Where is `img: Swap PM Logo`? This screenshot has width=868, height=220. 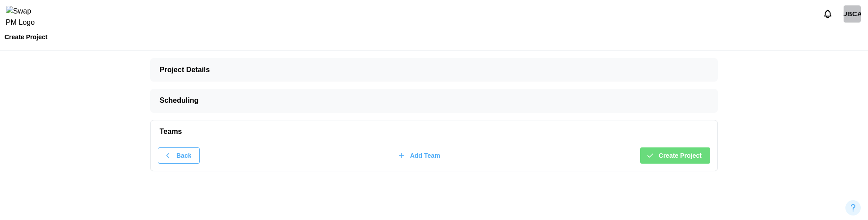
img: Swap PM Logo is located at coordinates (24, 17).